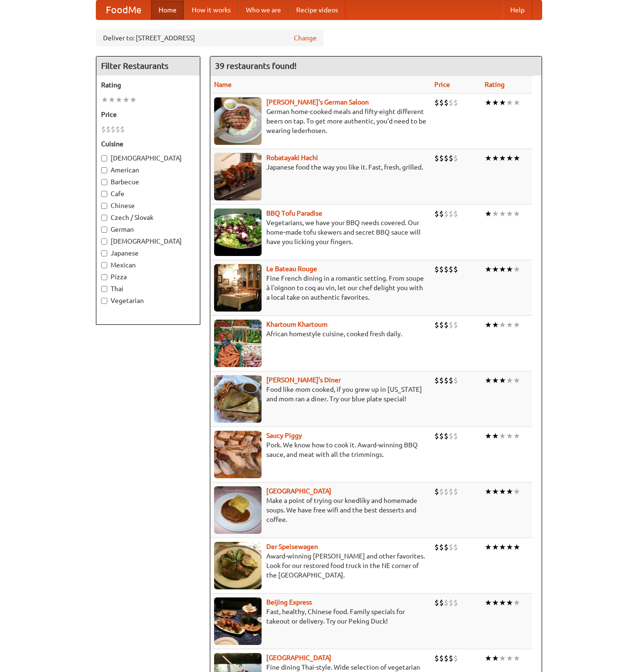 The height and width of the screenshot is (672, 638). I want to click on label: Japanese, so click(148, 253).